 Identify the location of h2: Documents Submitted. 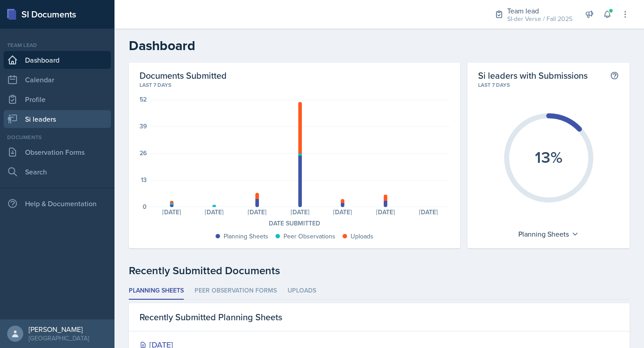
(294, 75).